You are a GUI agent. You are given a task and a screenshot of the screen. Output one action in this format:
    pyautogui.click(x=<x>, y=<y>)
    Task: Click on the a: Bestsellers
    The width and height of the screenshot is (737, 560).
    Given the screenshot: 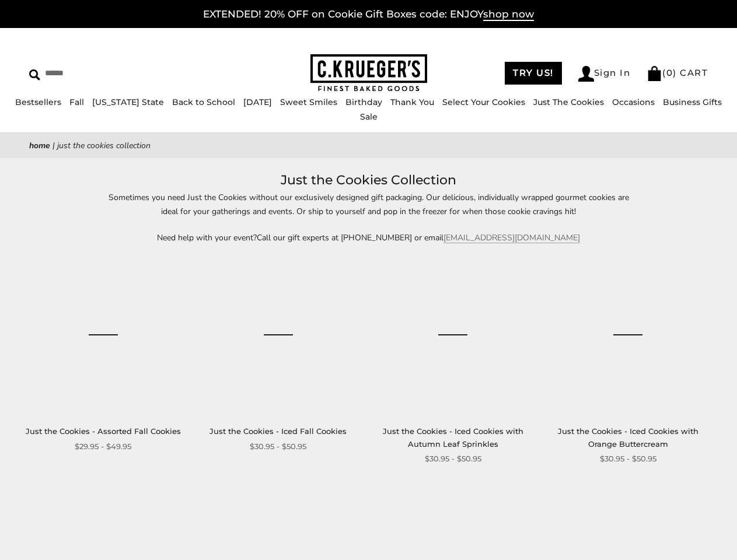 What is the action you would take?
    pyautogui.click(x=38, y=102)
    